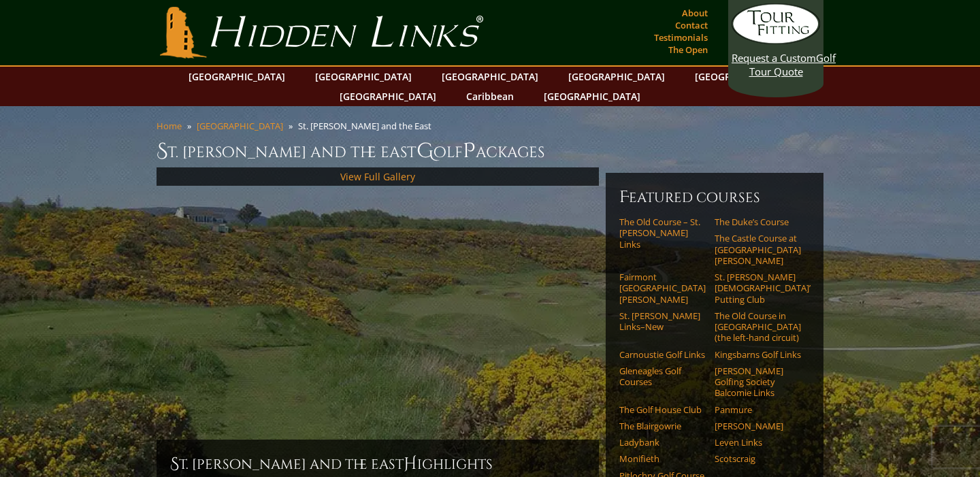 The width and height of the screenshot is (980, 477). I want to click on a: Panmure, so click(757, 409).